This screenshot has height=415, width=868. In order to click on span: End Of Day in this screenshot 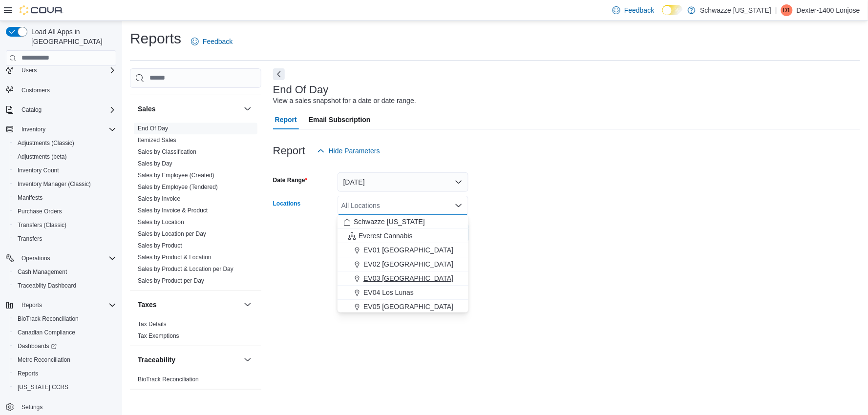, I will do `click(153, 128)`.